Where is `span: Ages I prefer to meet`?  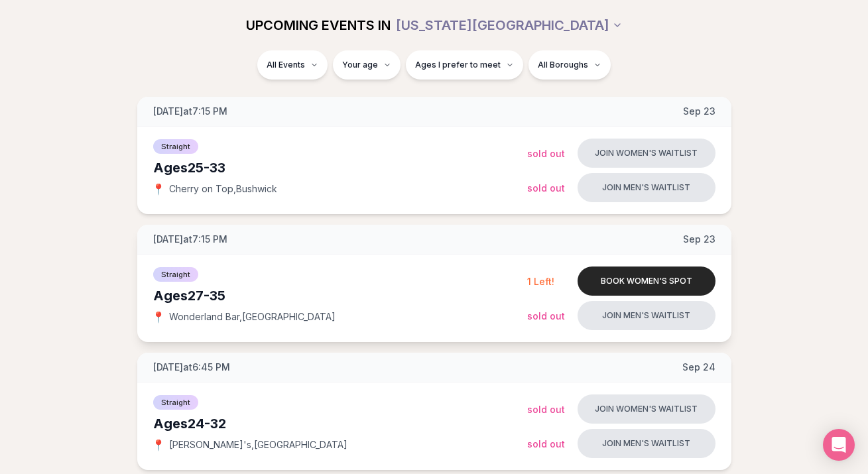 span: Ages I prefer to meet is located at coordinates (457, 65).